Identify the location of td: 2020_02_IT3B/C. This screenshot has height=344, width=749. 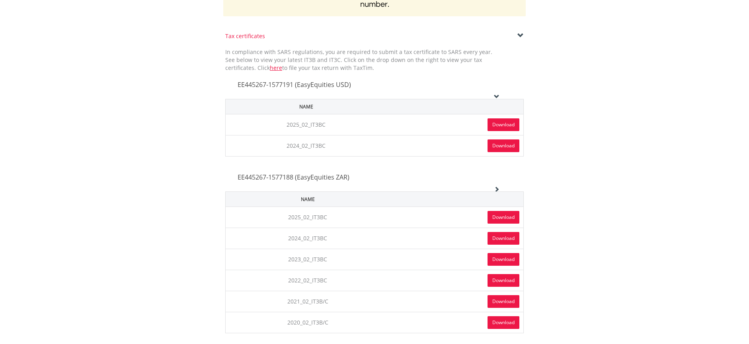
(307, 323).